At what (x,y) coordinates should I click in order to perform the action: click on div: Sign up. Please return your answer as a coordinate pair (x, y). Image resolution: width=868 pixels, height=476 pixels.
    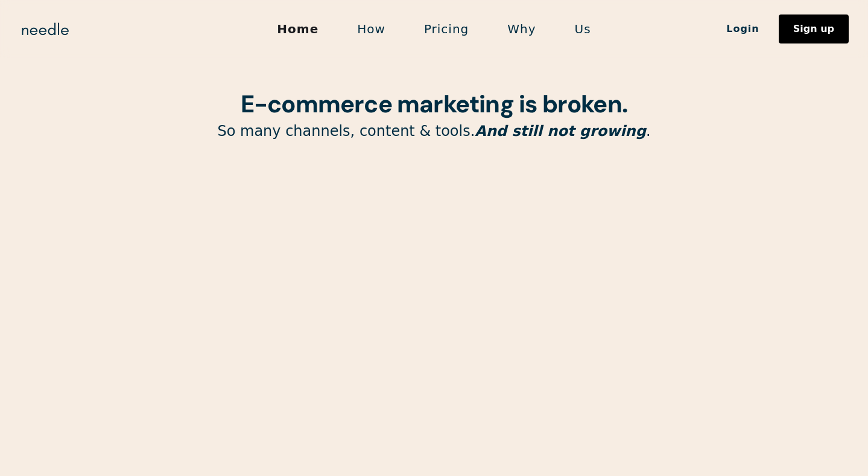
    Looking at the image, I should click on (814, 29).